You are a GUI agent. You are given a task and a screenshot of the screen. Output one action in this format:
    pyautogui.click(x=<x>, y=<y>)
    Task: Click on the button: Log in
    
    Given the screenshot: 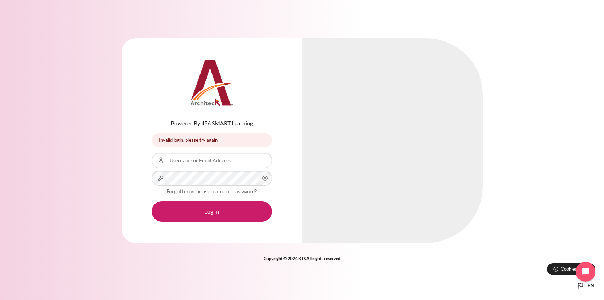 What is the action you would take?
    pyautogui.click(x=212, y=212)
    